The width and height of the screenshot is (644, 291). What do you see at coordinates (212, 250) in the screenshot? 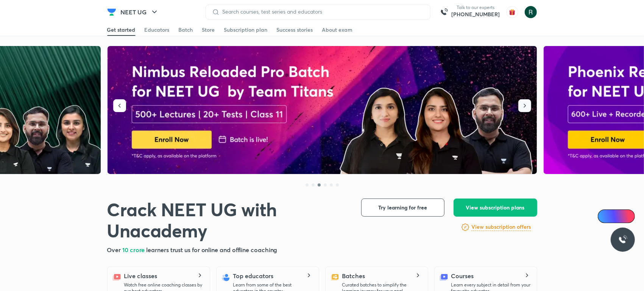
I see `span: learners trust us for online and offline coaching` at bounding box center [212, 250].